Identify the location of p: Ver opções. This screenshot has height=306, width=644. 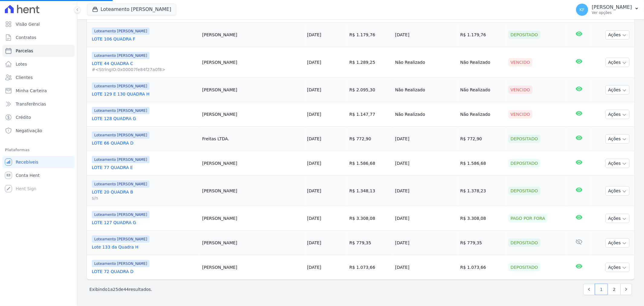
(612, 13).